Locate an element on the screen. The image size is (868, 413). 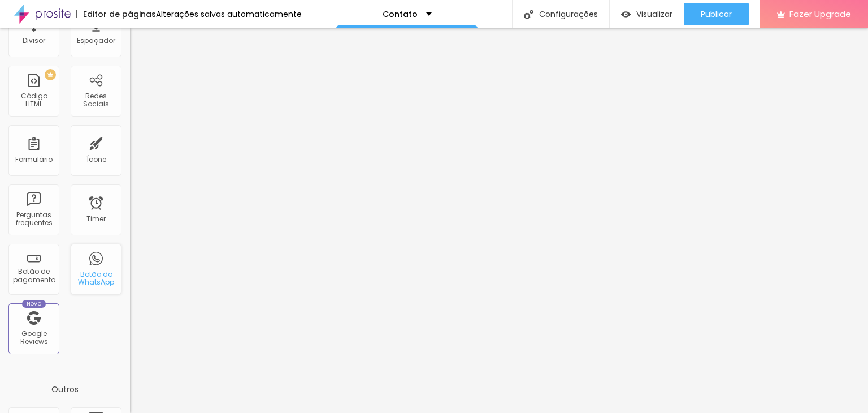
div: Google Reviews is located at coordinates (33, 338).